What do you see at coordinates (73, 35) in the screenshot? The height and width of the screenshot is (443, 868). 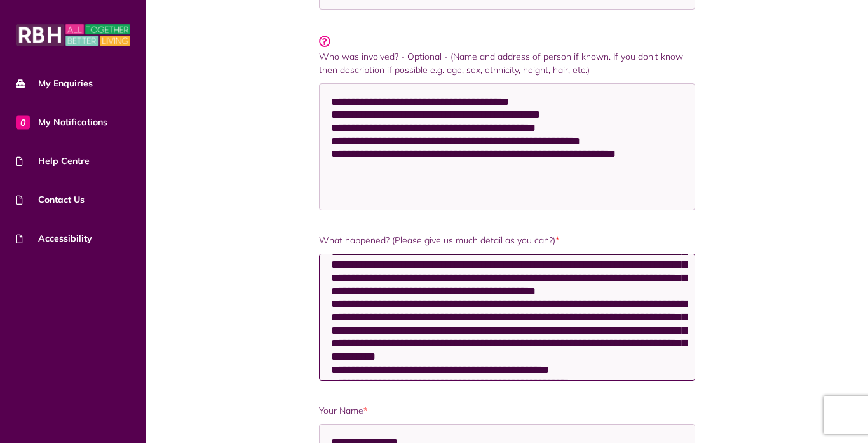 I see `img: MyRBH` at bounding box center [73, 35].